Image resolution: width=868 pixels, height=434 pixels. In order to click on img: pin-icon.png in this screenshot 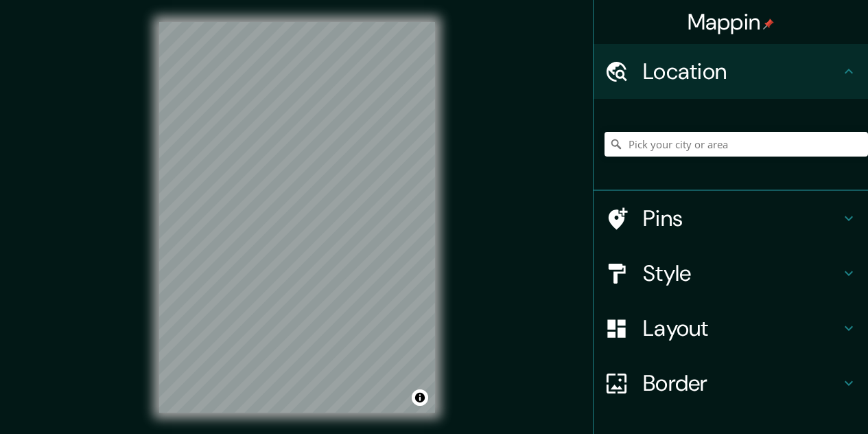, I will do `click(768, 24)`.